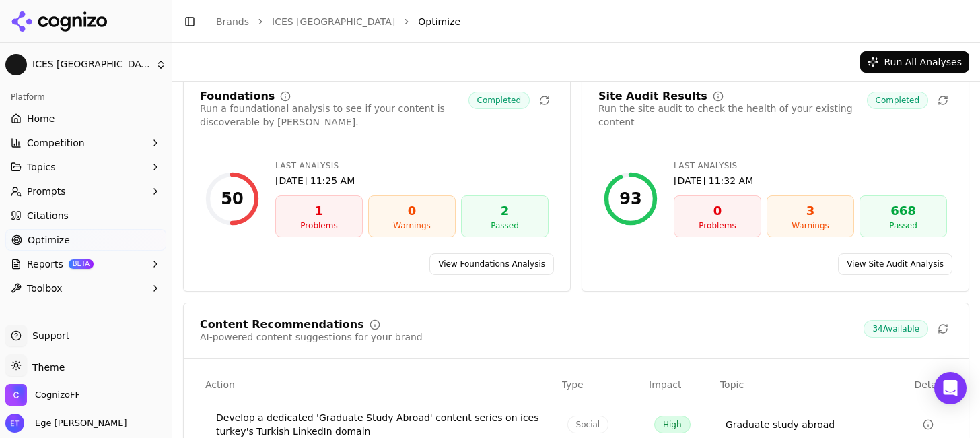 This screenshot has width=980, height=438. What do you see at coordinates (57, 395) in the screenshot?
I see `span: CognizoFF` at bounding box center [57, 395].